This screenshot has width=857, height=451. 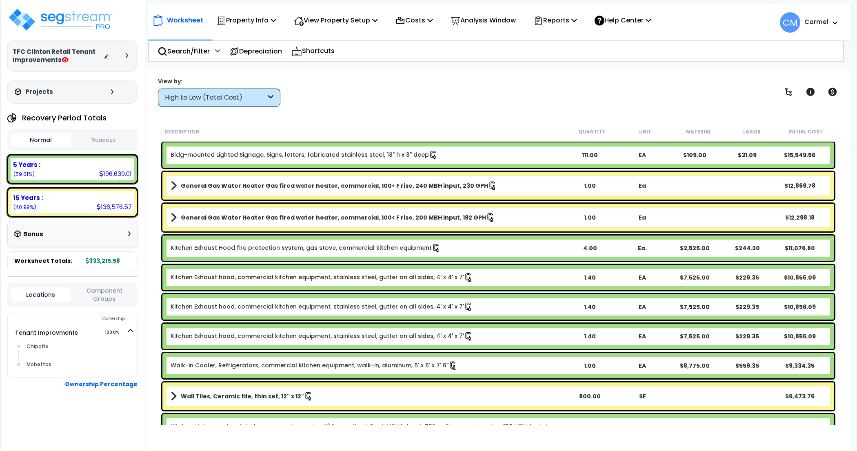 I want to click on div: 111.00, so click(x=590, y=155).